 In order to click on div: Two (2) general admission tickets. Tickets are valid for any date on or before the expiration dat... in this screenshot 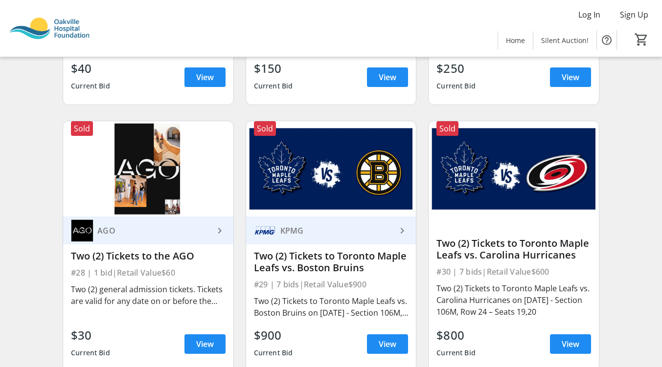, I will do `click(148, 295)`.